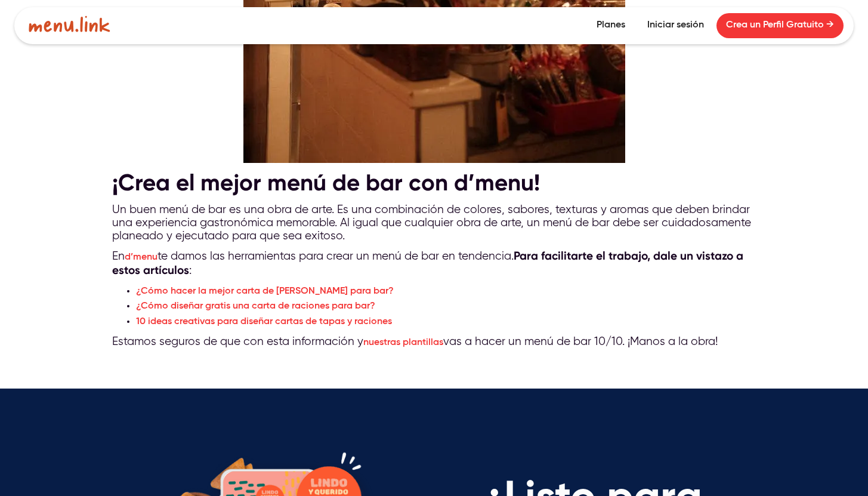  I want to click on a: 10 ideas creativas para diseñar cartas de tapas y raciones, so click(264, 322).